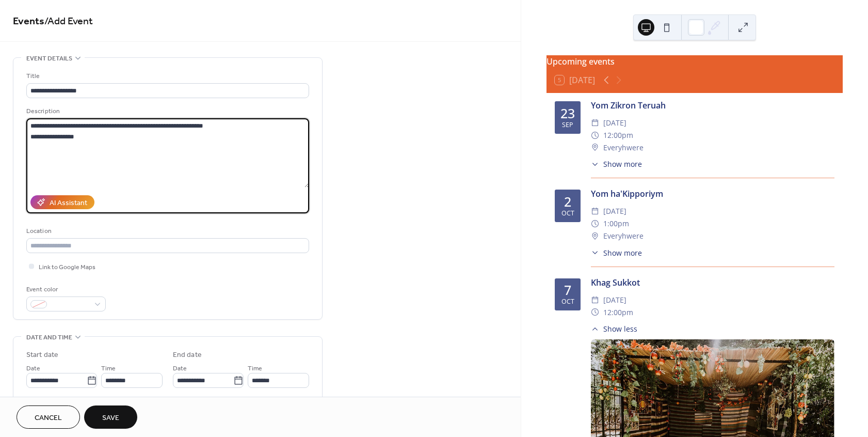 The height and width of the screenshot is (437, 868). Describe the element at coordinates (63, 202) in the screenshot. I see `button: AI Assistant` at that location.